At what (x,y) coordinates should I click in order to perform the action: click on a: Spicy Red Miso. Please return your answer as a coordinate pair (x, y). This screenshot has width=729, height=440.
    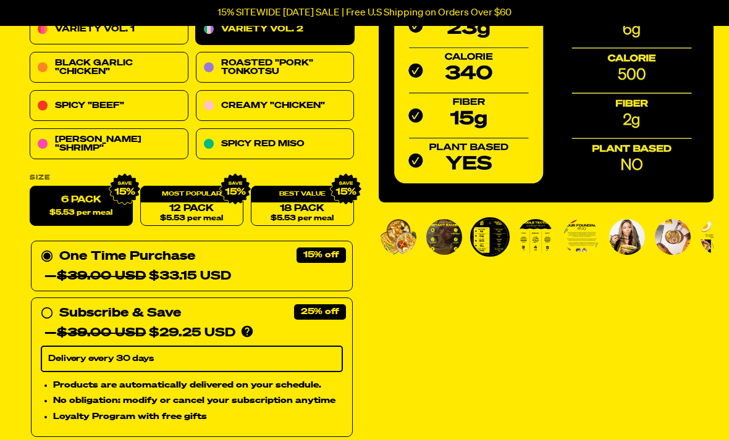
    Looking at the image, I should click on (275, 144).